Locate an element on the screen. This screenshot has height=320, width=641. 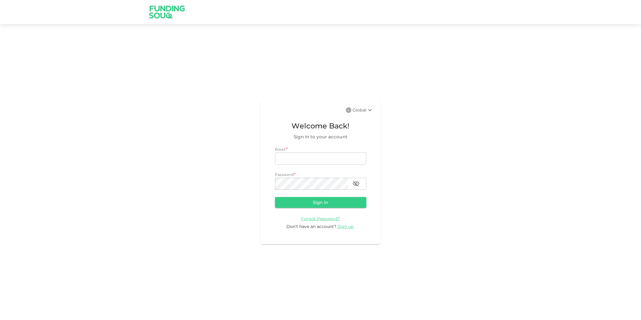
button: Sign in is located at coordinates (321, 202).